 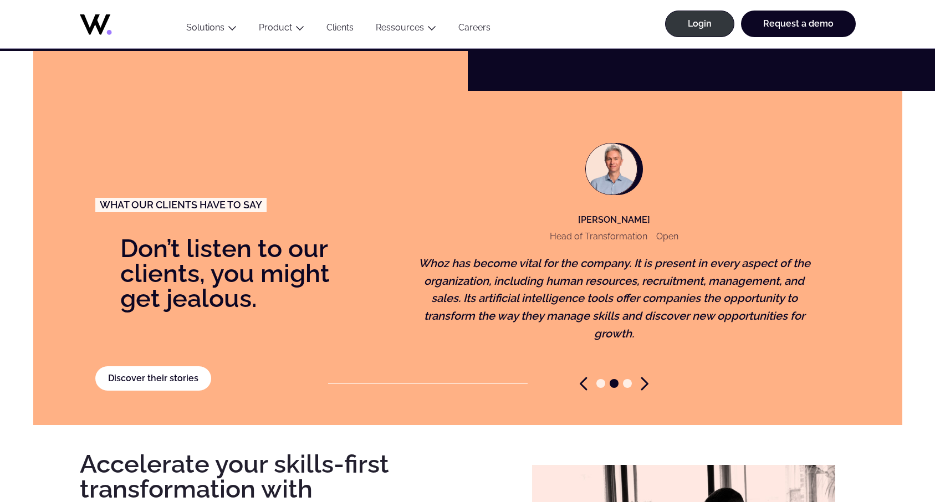 What do you see at coordinates (645, 384) in the screenshot?
I see `span: Next slide` at bounding box center [645, 384].